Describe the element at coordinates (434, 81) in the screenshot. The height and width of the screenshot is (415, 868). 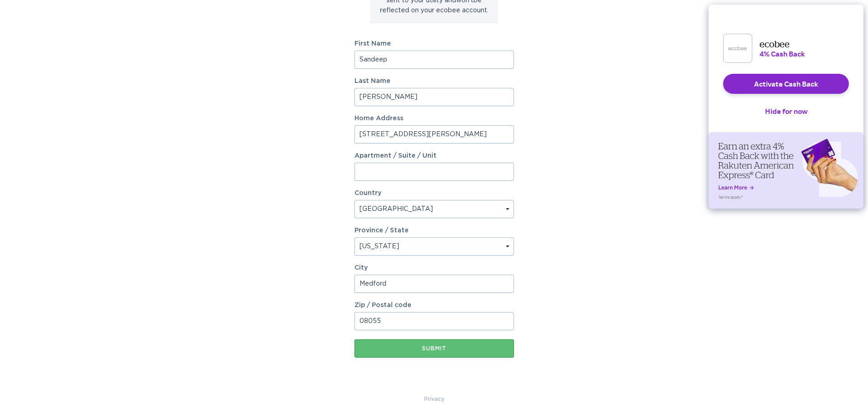
I see `label: Last Name` at that location.